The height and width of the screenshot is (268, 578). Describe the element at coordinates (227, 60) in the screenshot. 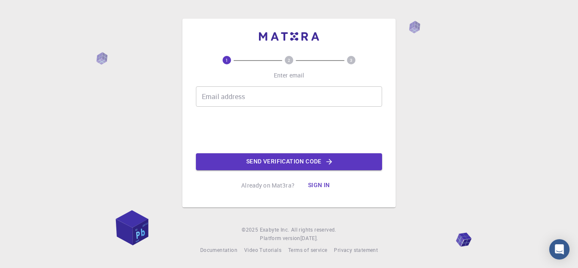

I see `text: 1` at that location.